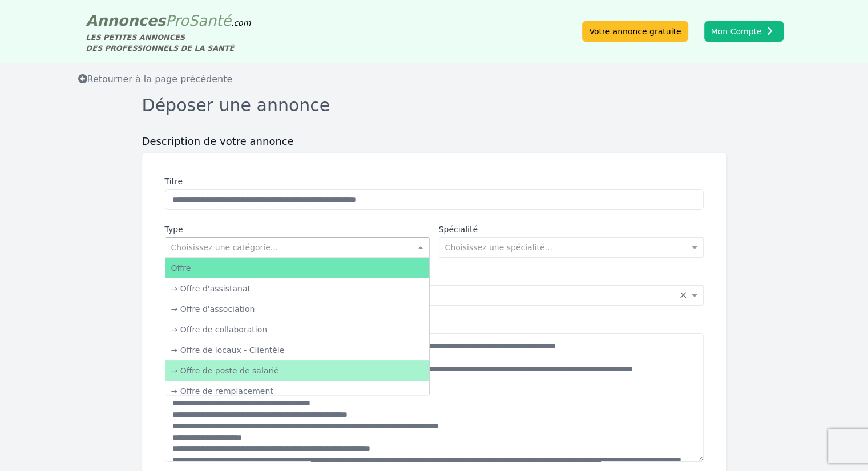 The width and height of the screenshot is (868, 471). What do you see at coordinates (297, 391) in the screenshot?
I see `div: → Offre de remplacement` at bounding box center [297, 391].